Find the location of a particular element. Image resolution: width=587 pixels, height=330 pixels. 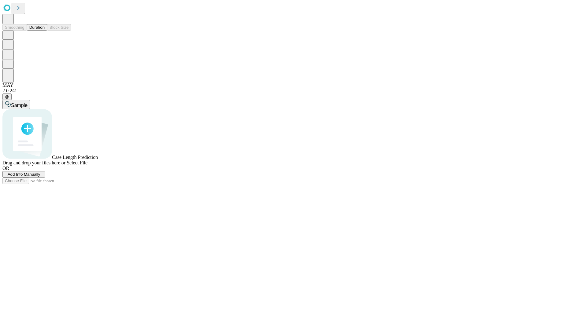

button: Add Info Manually is located at coordinates (24, 174).